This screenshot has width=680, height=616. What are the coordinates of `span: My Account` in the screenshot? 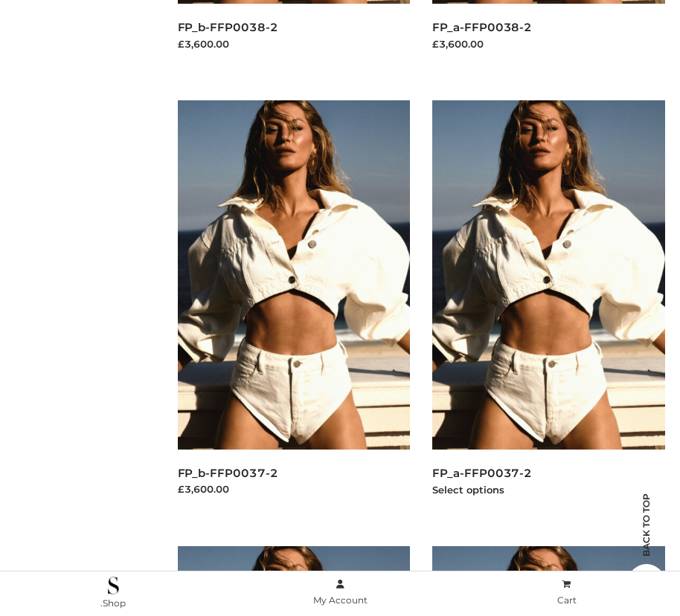 It's located at (340, 600).